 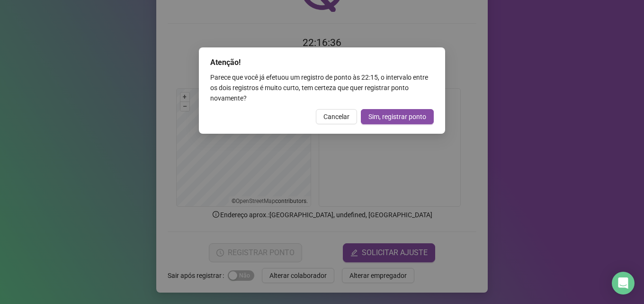 What do you see at coordinates (322, 62) in the screenshot?
I see `div: Atenção!` at bounding box center [322, 62].